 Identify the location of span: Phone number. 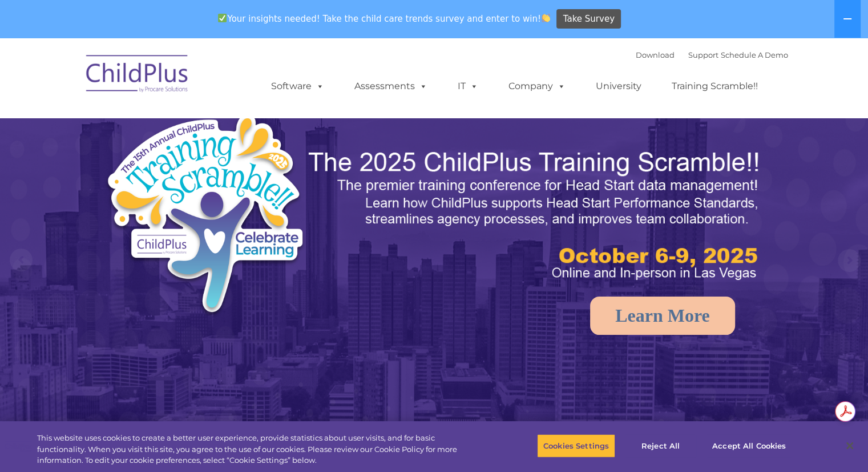
(182, 126).